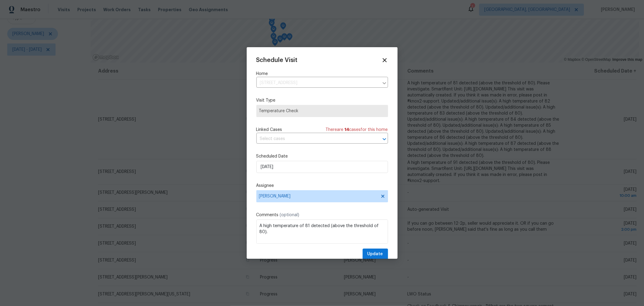 The image size is (644, 306). Describe the element at coordinates (322, 186) in the screenshot. I see `label: Assignee` at that location.